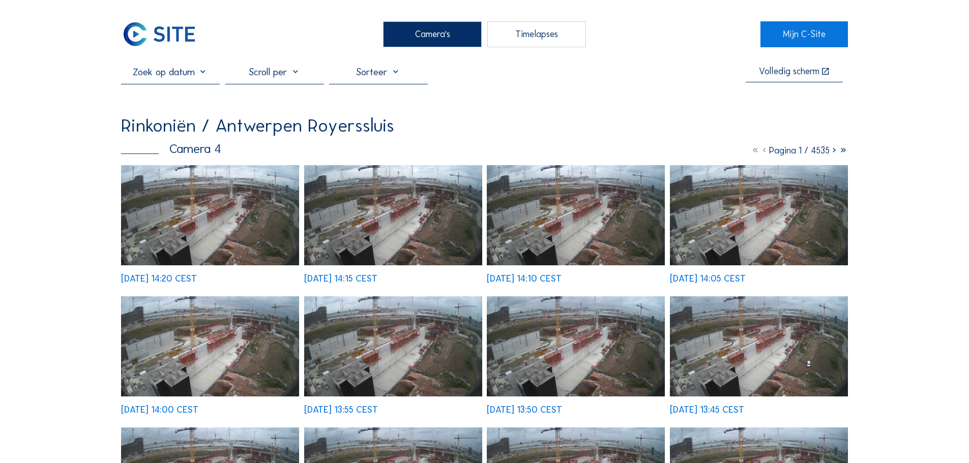 Image resolution: width=969 pixels, height=463 pixels. What do you see at coordinates (759, 346) in the screenshot?
I see `img: image_53627210` at bounding box center [759, 346].